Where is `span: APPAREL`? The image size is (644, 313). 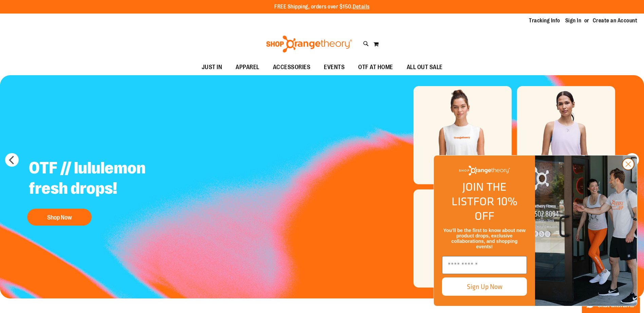 span: APPAREL is located at coordinates (247, 67).